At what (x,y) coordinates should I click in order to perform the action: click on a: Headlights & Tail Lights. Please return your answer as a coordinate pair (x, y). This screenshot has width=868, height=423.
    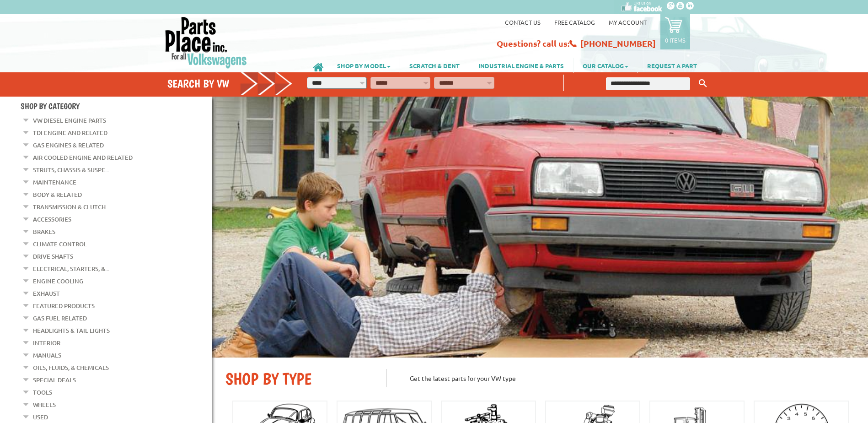
    Looking at the image, I should click on (71, 331).